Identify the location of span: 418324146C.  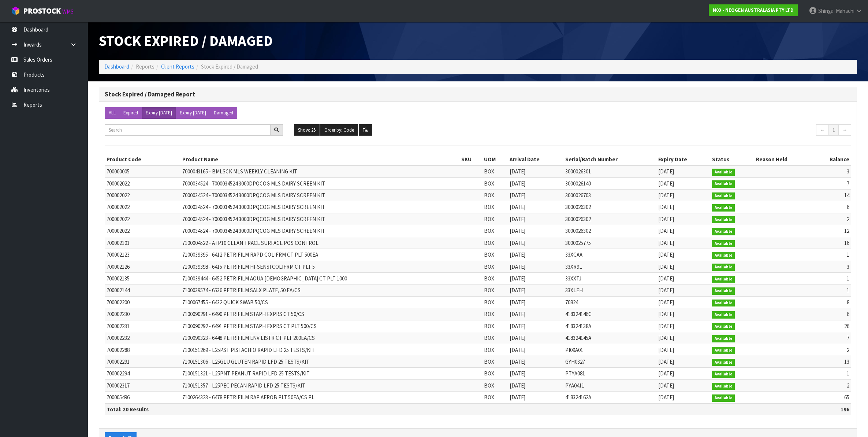
(579, 314).